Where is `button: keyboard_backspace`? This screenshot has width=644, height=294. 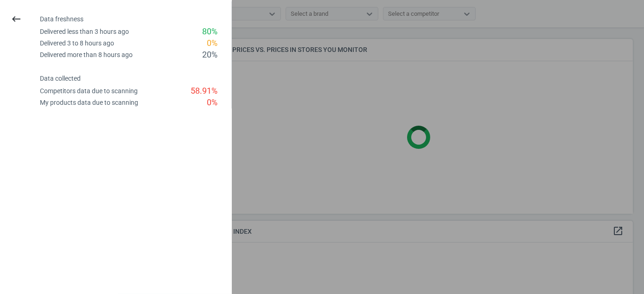 button: keyboard_backspace is located at coordinates (16, 19).